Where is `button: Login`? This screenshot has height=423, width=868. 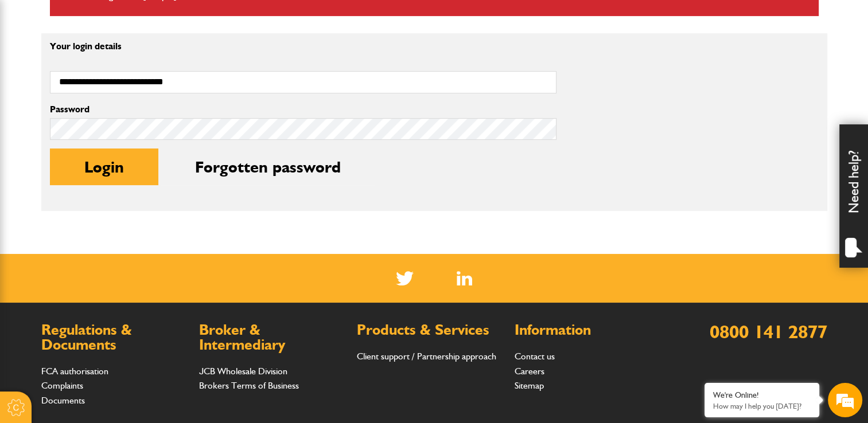
button: Login is located at coordinates (104, 167).